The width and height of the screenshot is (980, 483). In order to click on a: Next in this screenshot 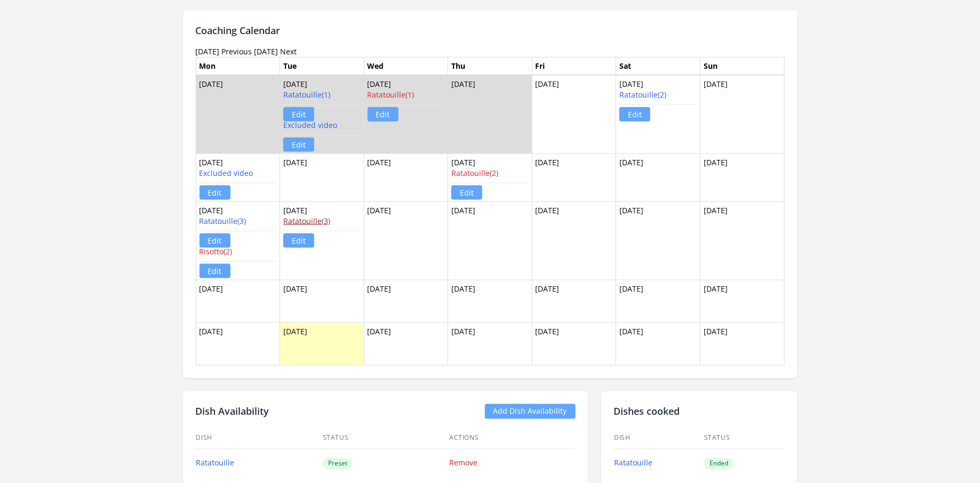, I will do `click(289, 51)`.